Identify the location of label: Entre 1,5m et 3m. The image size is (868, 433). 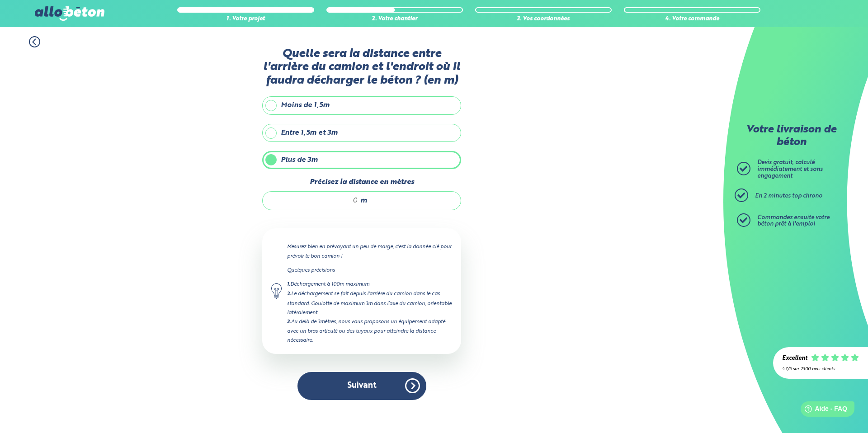
(361, 133).